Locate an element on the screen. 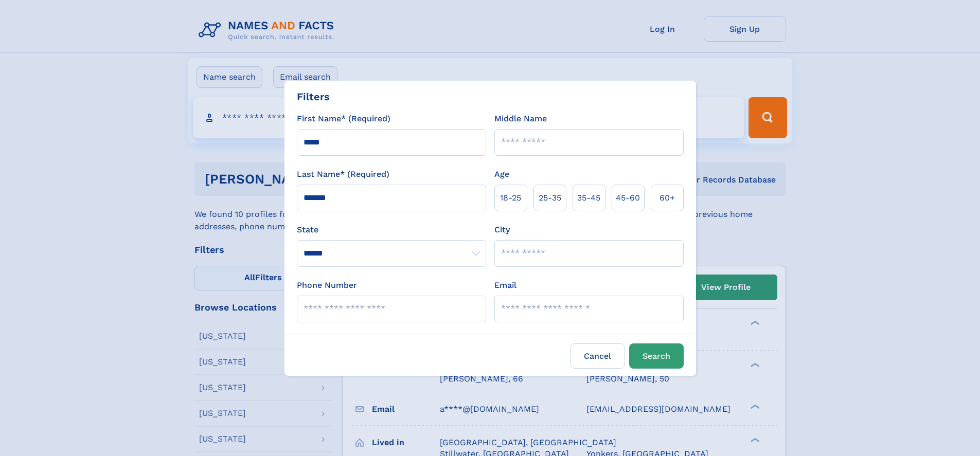  label: State is located at coordinates (392, 230).